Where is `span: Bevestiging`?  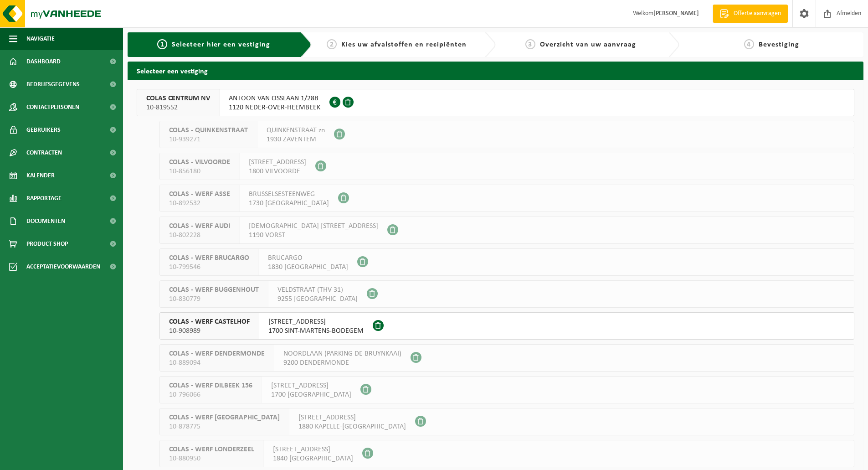 span: Bevestiging is located at coordinates (779, 45).